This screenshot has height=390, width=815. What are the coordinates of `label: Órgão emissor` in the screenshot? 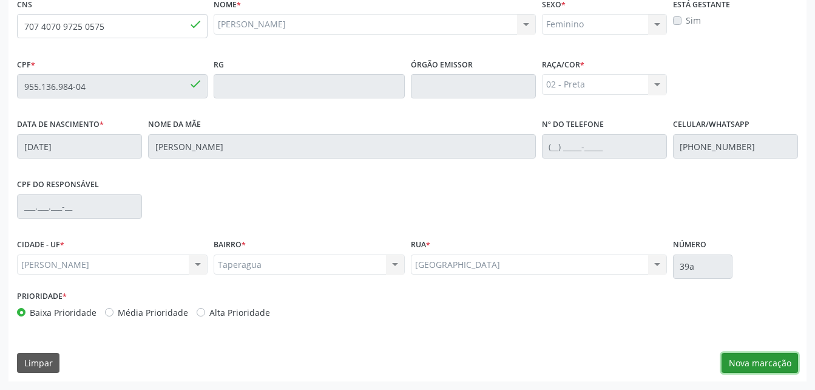 It's located at (442, 64).